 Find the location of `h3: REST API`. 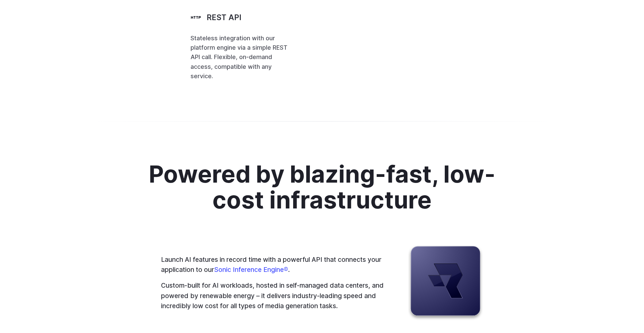

h3: REST API is located at coordinates (224, 18).